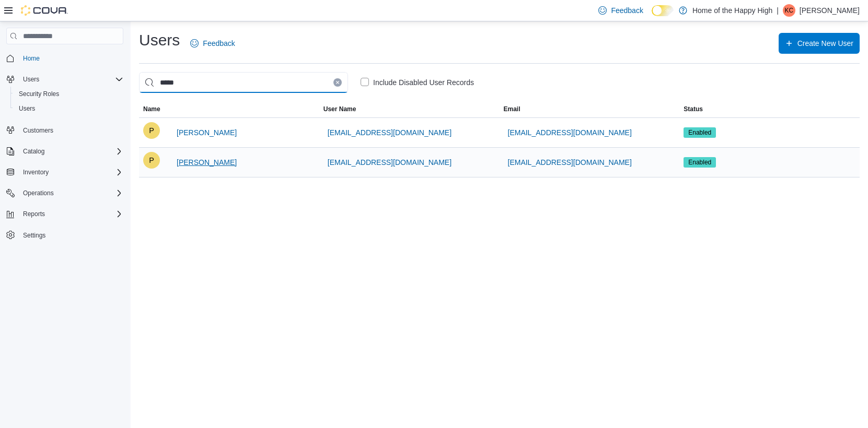 The image size is (868, 428). What do you see at coordinates (44, 10) in the screenshot?
I see `img: Cova` at bounding box center [44, 10].